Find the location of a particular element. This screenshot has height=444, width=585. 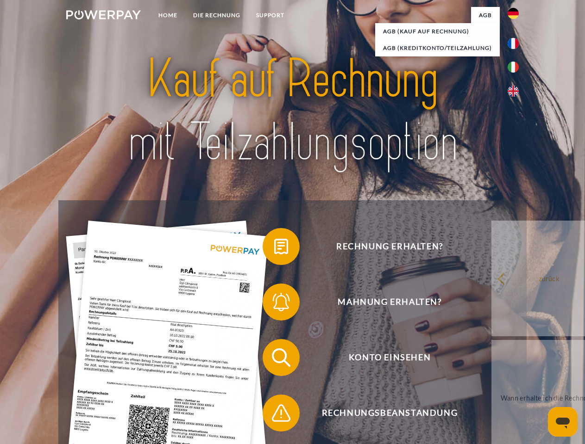

span: Mahnung erhalten? is located at coordinates (389, 302).